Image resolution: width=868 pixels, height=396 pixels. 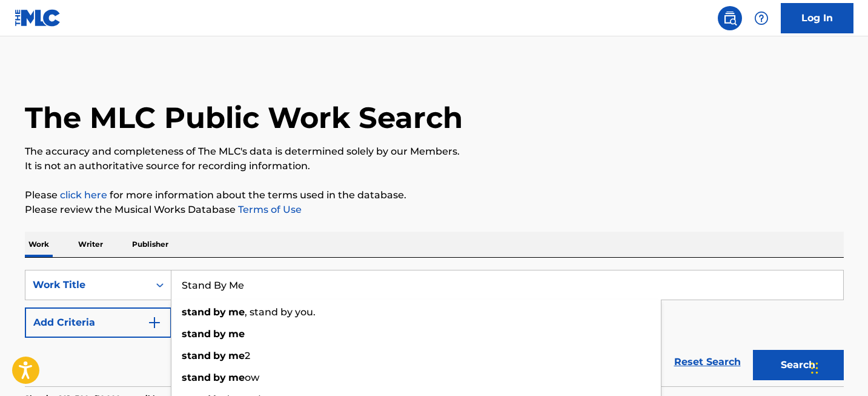 I want to click on p: Work, so click(x=39, y=244).